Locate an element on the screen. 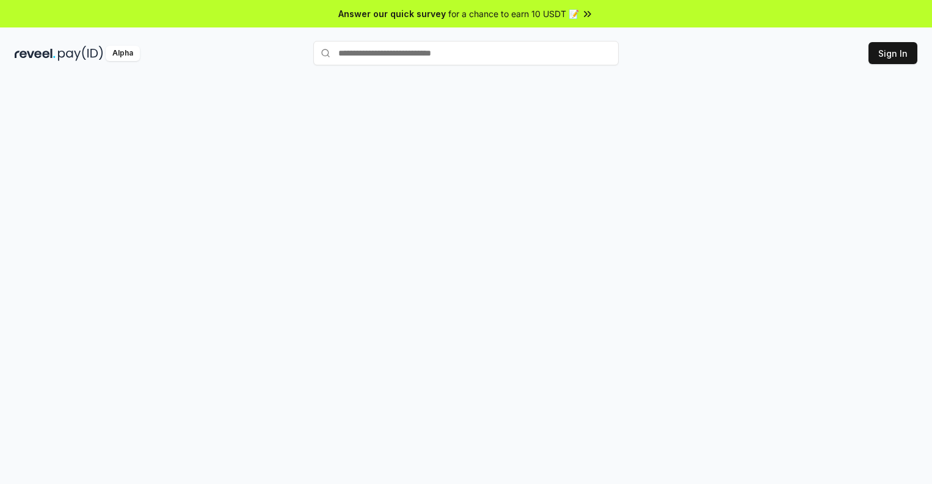 The height and width of the screenshot is (484, 932). div: Alpha is located at coordinates (123, 53).